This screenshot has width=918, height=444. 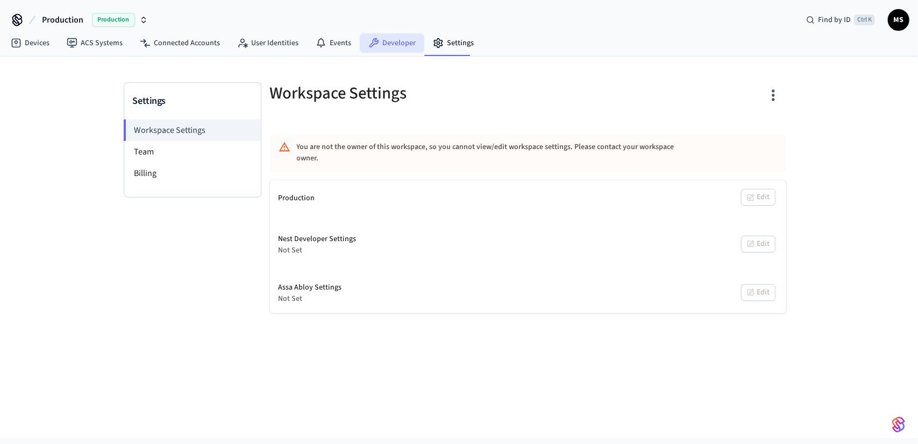 What do you see at coordinates (333, 43) in the screenshot?
I see `a: Events` at bounding box center [333, 43].